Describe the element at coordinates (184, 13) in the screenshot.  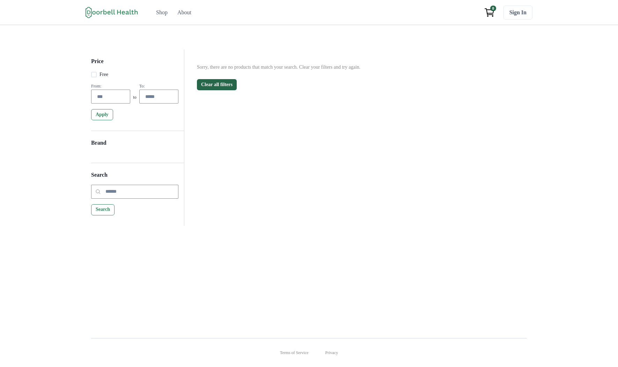
I see `div: About` at that location.